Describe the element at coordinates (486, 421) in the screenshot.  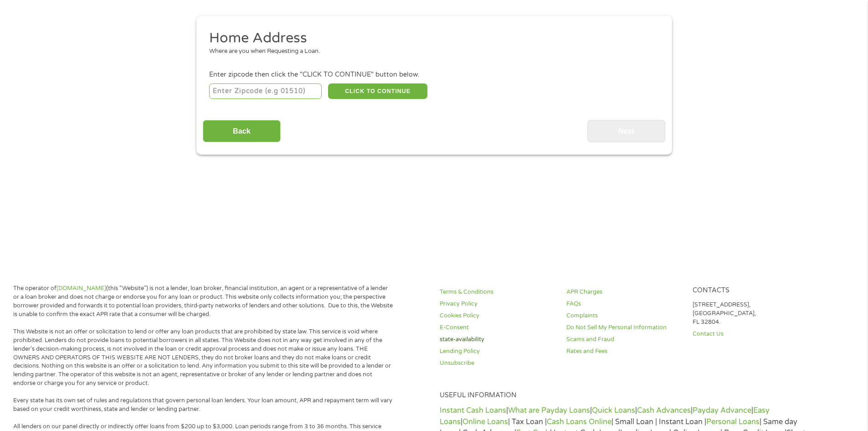
I see `a: Online Loans` at that location.